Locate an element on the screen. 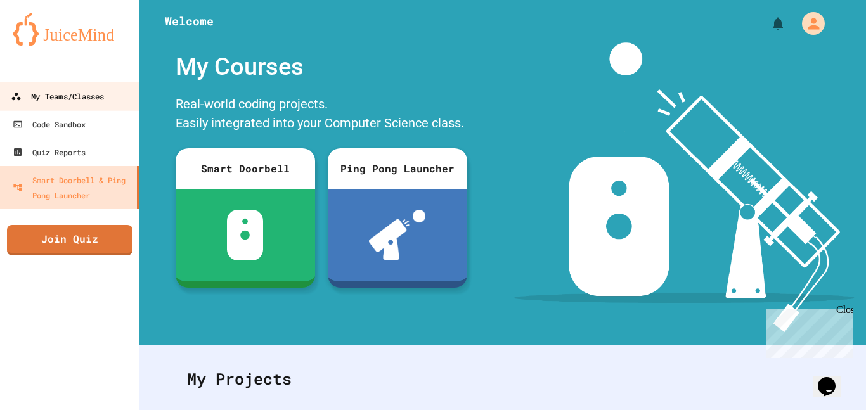 This screenshot has height=410, width=866. div: Ping Pong Launcher is located at coordinates (398, 169).